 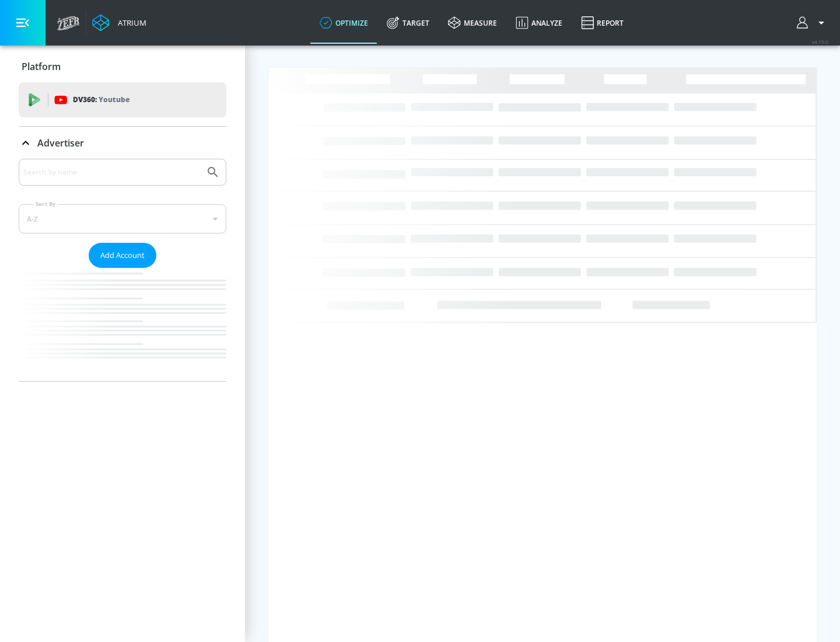 I want to click on p: Platform, so click(x=41, y=66).